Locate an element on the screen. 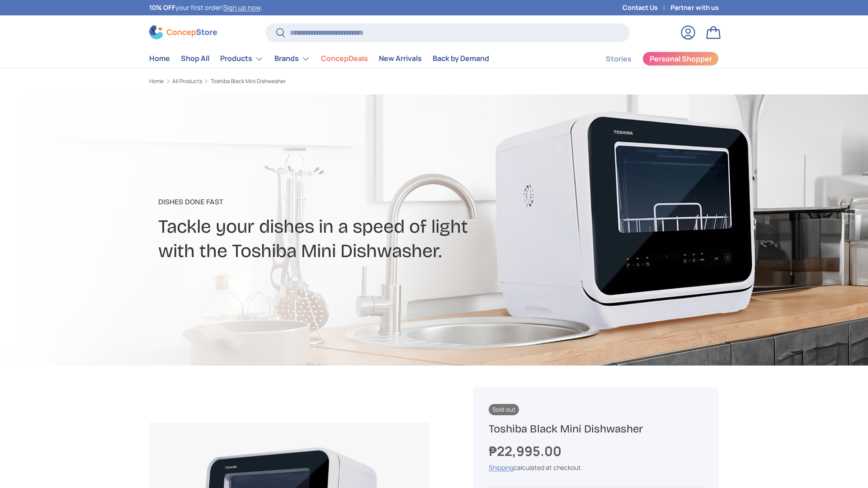  h2: Tackle your dishes in a speed of light with the Toshiba Mini Dishwasher. is located at coordinates (332, 239).